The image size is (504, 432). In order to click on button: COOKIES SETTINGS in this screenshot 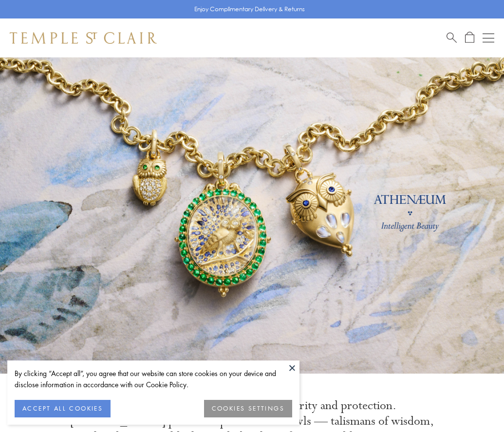, I will do `click(248, 409)`.